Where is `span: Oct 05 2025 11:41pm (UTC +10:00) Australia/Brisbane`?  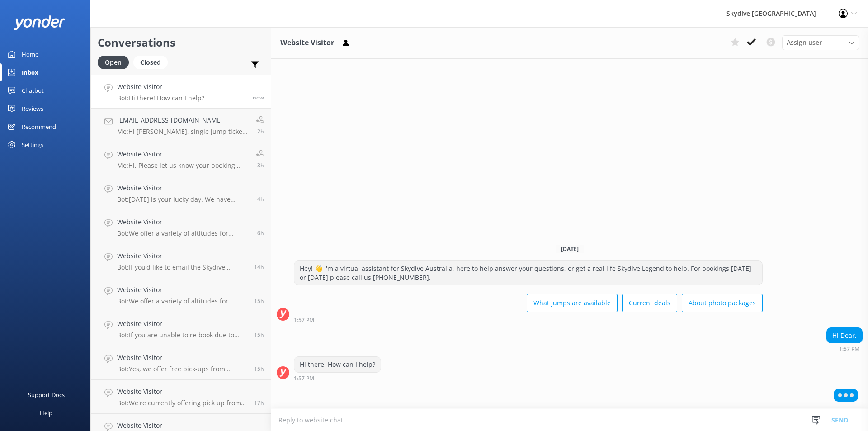 span: Oct 05 2025 11:41pm (UTC +10:00) Australia/Brisbane is located at coordinates (259, 267).